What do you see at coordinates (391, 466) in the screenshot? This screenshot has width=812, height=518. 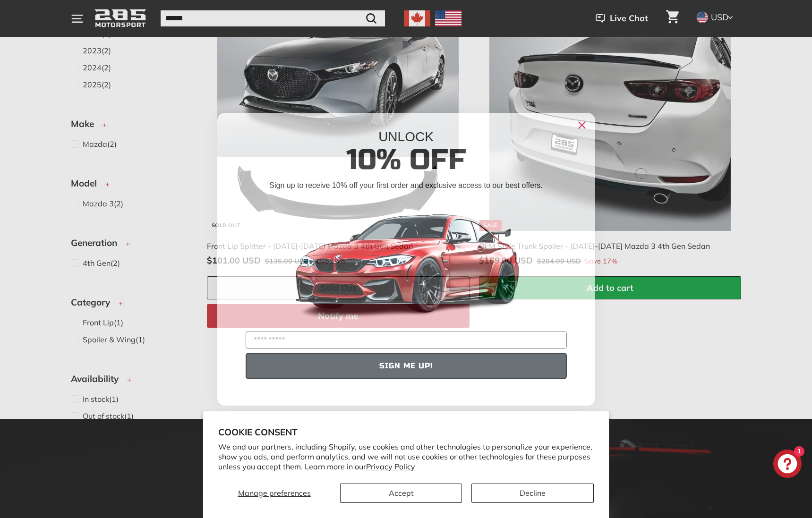 I see `a: Privacy Policy` at bounding box center [391, 466].